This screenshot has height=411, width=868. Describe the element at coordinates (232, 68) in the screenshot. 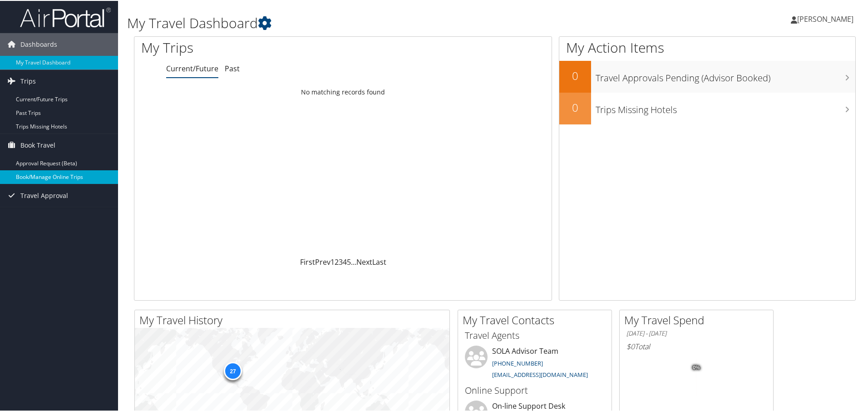

I see `a: Past` at that location.